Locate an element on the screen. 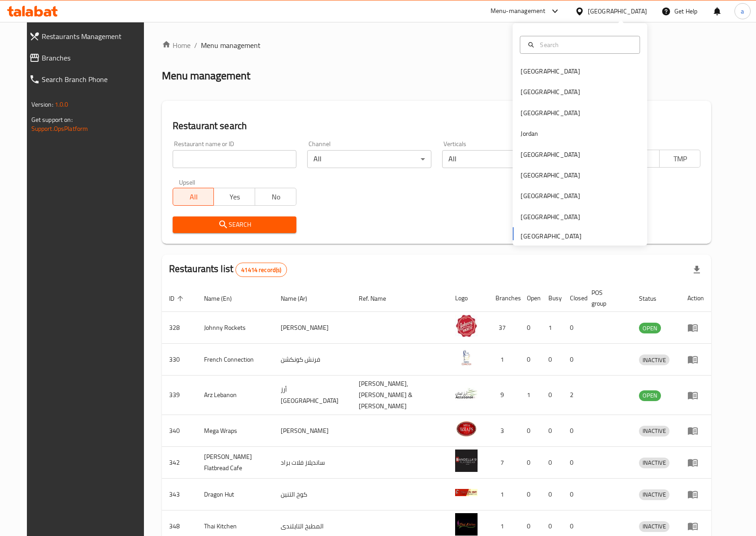 The width and height of the screenshot is (756, 536). button: Yes is located at coordinates (234, 197).